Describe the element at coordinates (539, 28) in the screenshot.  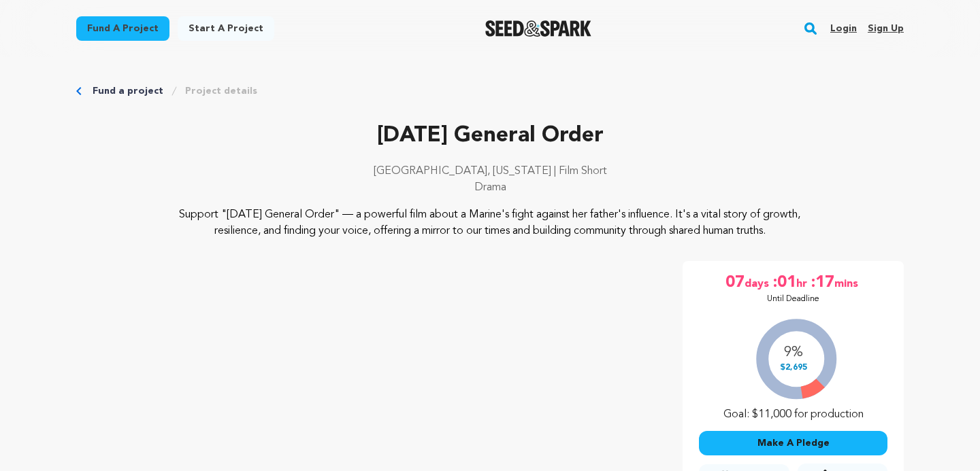
I see `img: Seed&Spark Logo Dark Mode` at that location.